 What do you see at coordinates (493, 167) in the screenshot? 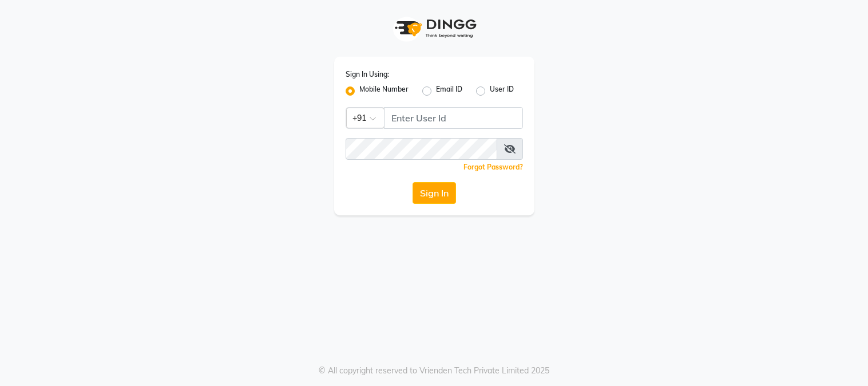
I see `a: Forgot Password?` at bounding box center [493, 167].